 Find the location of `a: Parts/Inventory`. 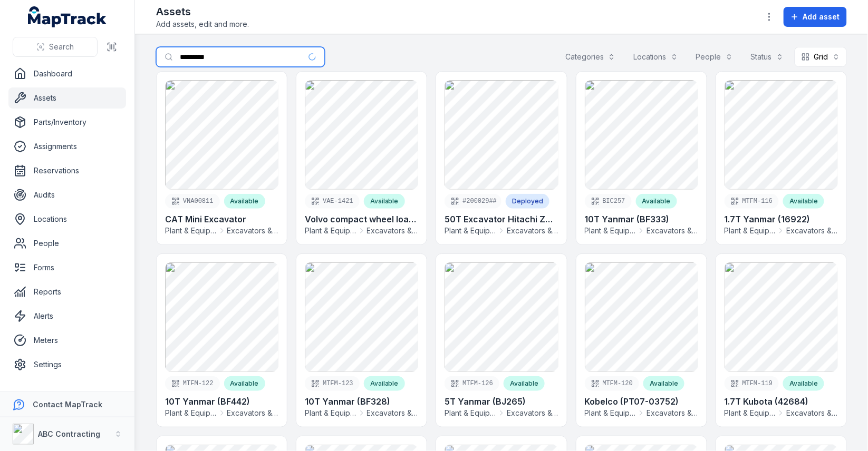

a: Parts/Inventory is located at coordinates (67, 122).